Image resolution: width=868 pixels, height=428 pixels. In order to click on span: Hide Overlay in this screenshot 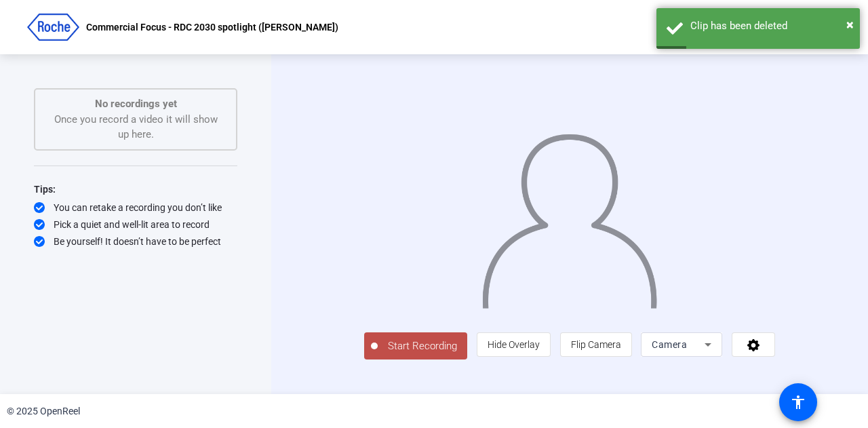, I will do `click(513, 345)`.